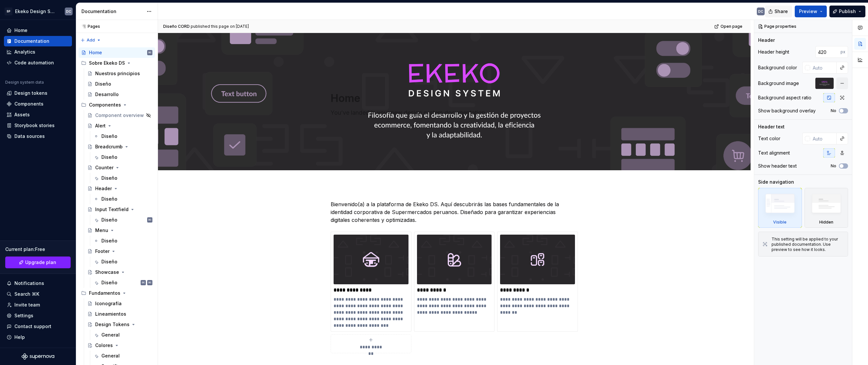 This screenshot has height=365, width=868. What do you see at coordinates (120, 304) in the screenshot?
I see `a: Iconografía` at bounding box center [120, 304].